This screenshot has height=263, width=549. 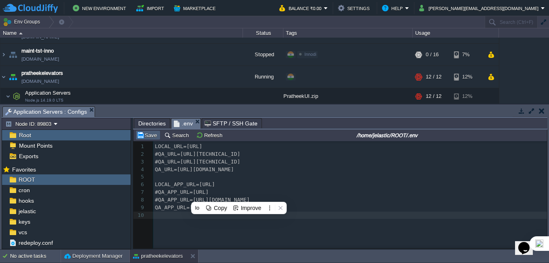 What do you see at coordinates (30, 8) in the screenshot?
I see `img: CloudJiffy` at bounding box center [30, 8].